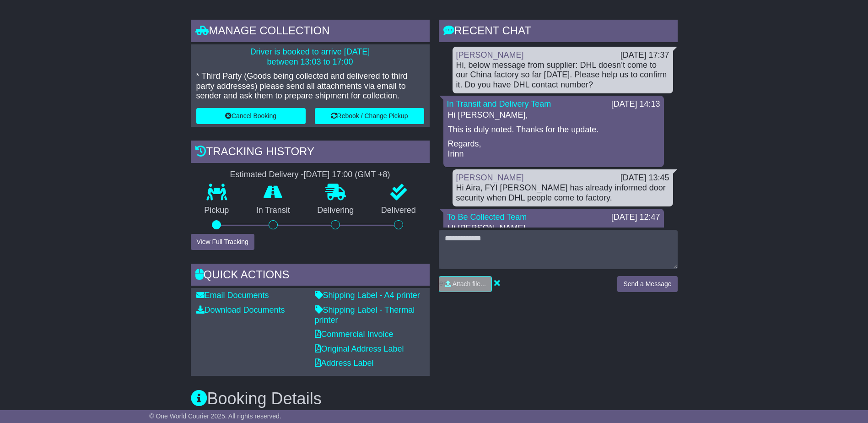  What do you see at coordinates (554, 130) in the screenshot?
I see `p: This is duly noted. Thanks for the update.` at bounding box center [554, 130].